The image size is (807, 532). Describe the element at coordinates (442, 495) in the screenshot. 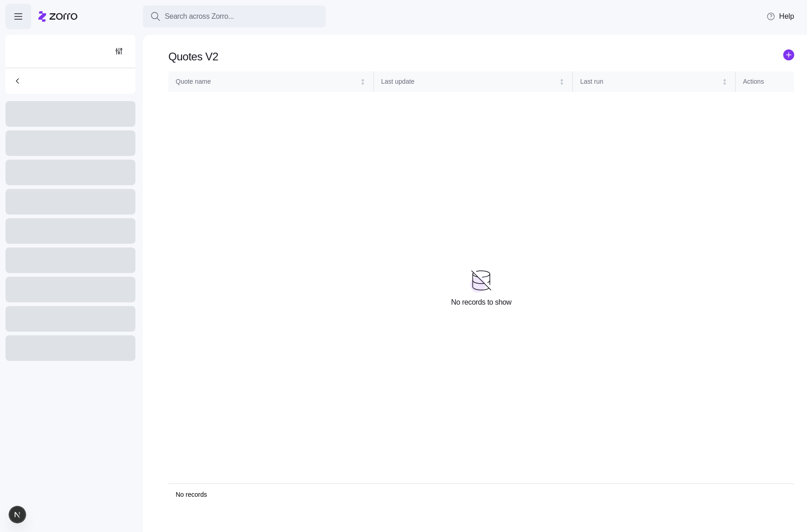

I see `div: No records` at that location.